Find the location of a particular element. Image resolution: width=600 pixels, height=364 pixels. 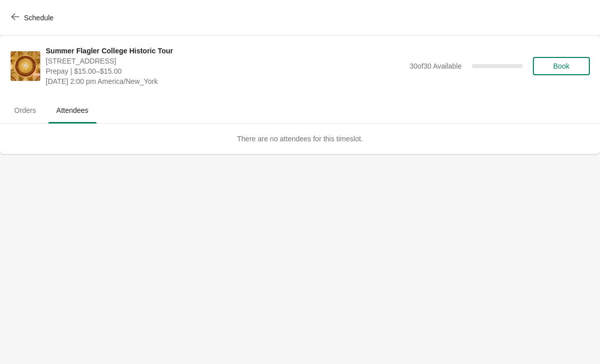

button: Schedule is located at coordinates (33, 18).